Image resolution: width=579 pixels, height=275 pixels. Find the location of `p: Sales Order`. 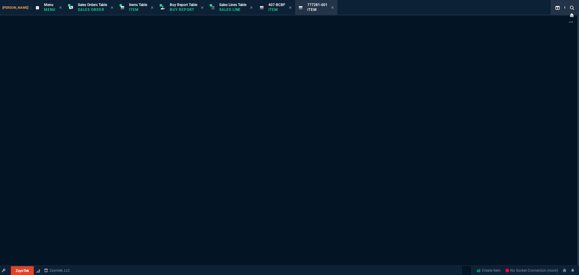

p: Sales Order is located at coordinates (92, 10).